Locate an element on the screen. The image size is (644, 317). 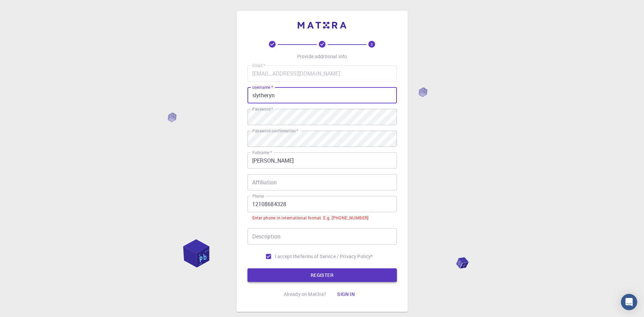
label: username is located at coordinates (262, 87).